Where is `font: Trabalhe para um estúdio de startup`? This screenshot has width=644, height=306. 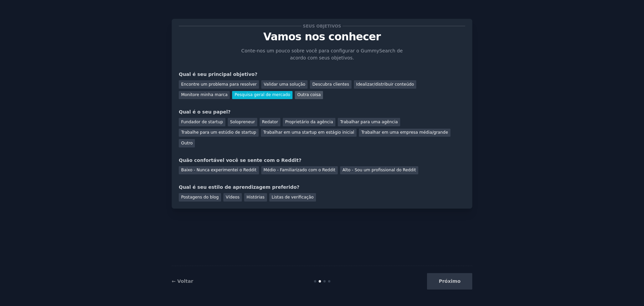
font: Trabalhe para um estúdio de startup is located at coordinates (218, 132).